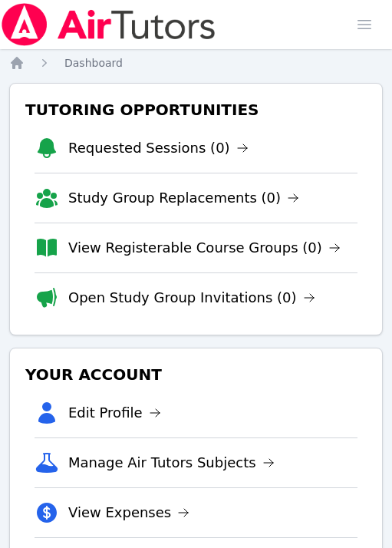 The height and width of the screenshot is (548, 392). What do you see at coordinates (114, 413) in the screenshot?
I see `a: Edit Profile` at bounding box center [114, 413].